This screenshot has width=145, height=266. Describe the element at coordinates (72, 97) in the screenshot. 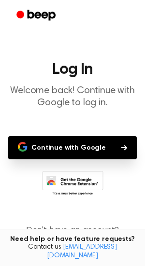

I see `p: Welcome back! Continue with Google to log in.` at that location.